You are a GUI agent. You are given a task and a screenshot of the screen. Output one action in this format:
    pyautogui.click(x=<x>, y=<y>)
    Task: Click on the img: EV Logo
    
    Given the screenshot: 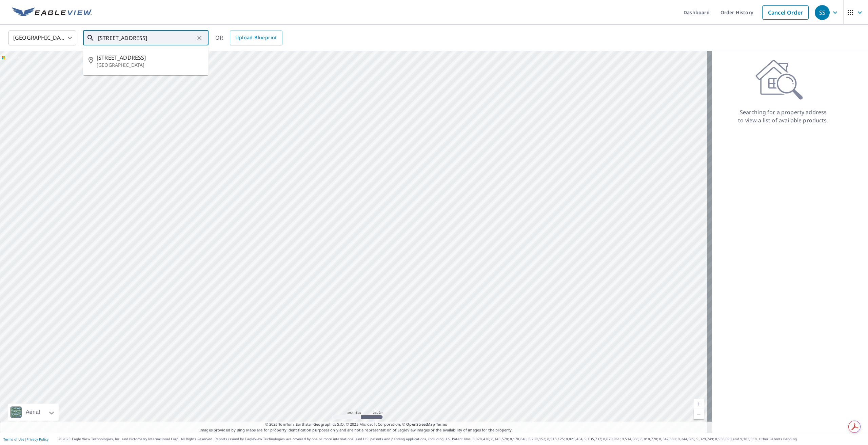 What is the action you would take?
    pyautogui.click(x=52, y=13)
    